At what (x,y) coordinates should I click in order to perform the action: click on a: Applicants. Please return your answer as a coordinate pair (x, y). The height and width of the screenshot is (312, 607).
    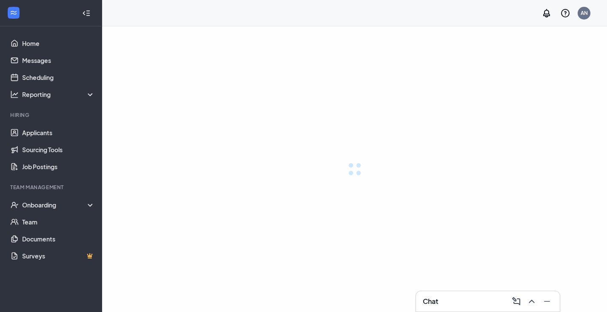
    Looking at the image, I should click on (58, 133).